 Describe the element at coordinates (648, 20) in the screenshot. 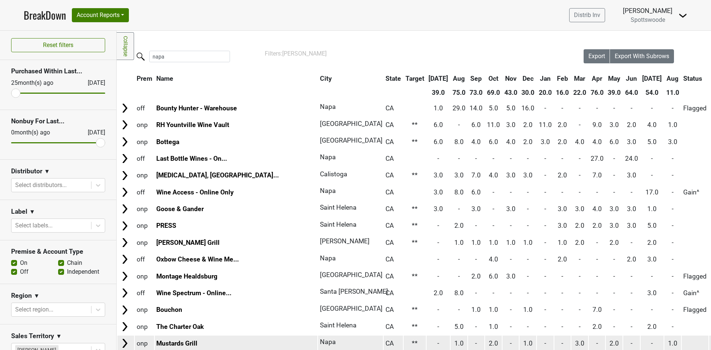

I see `span: Spottswoode` at that location.